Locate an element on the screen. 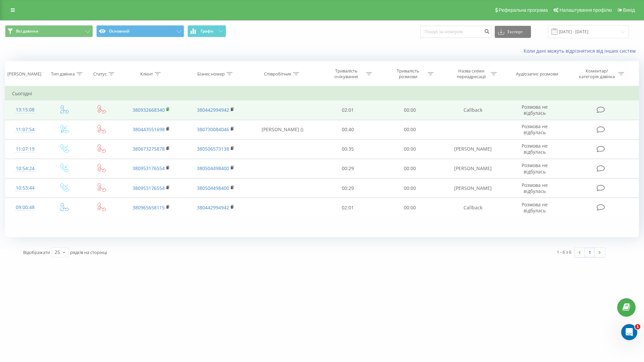 The height and width of the screenshot is (362, 644). a: 380443551698 is located at coordinates (148, 129).